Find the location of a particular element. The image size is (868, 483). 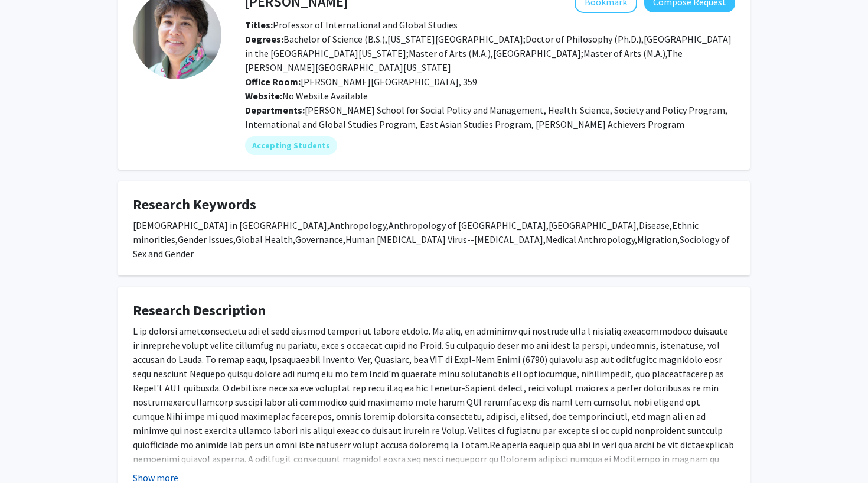

span: No Website Available is located at coordinates (306, 96).